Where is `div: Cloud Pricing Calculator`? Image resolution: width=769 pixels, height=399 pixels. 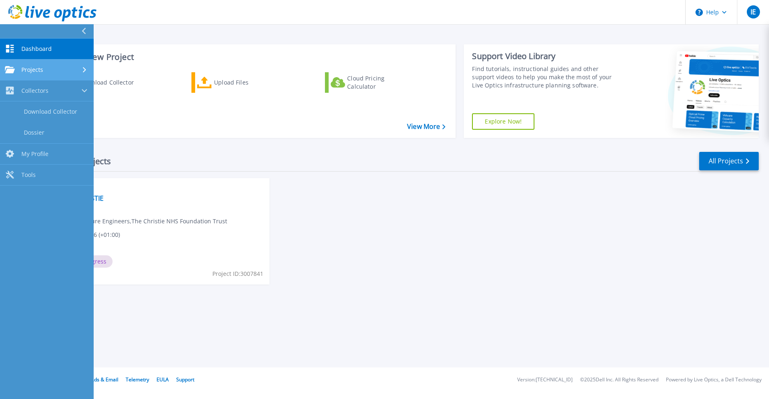 div: Cloud Pricing Calculator is located at coordinates (380, 83).